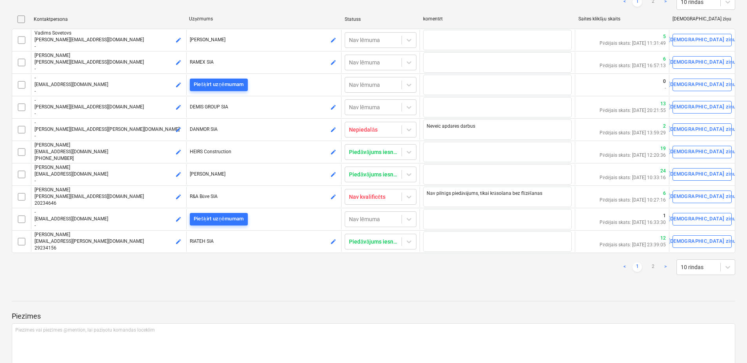  What do you see at coordinates (623, 19) in the screenshot?
I see `div: Saites klikšķu skaits` at bounding box center [623, 19].